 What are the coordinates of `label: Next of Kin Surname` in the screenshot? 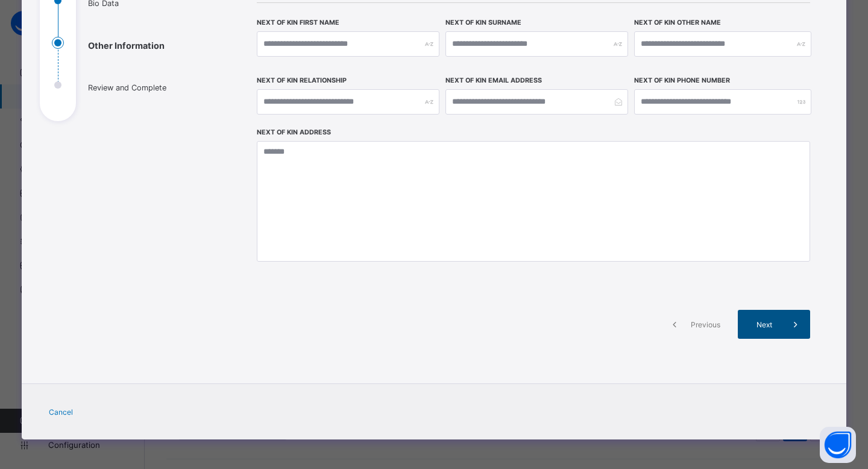 It's located at (483, 22).